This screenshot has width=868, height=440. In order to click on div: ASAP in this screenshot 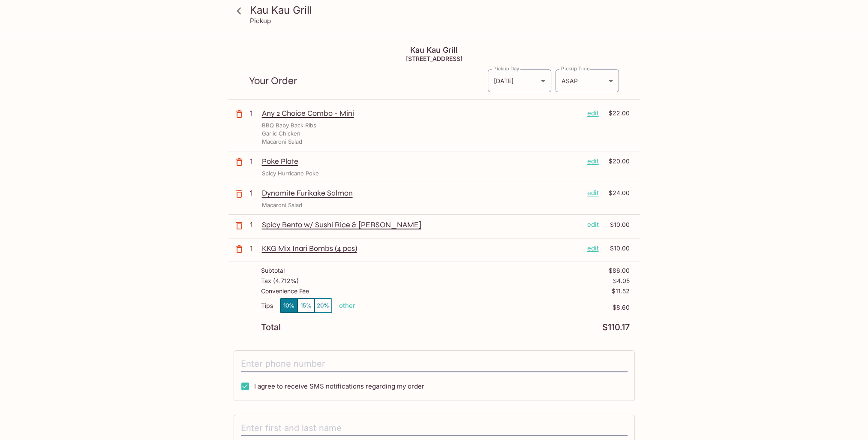, I will do `click(587, 81)`.